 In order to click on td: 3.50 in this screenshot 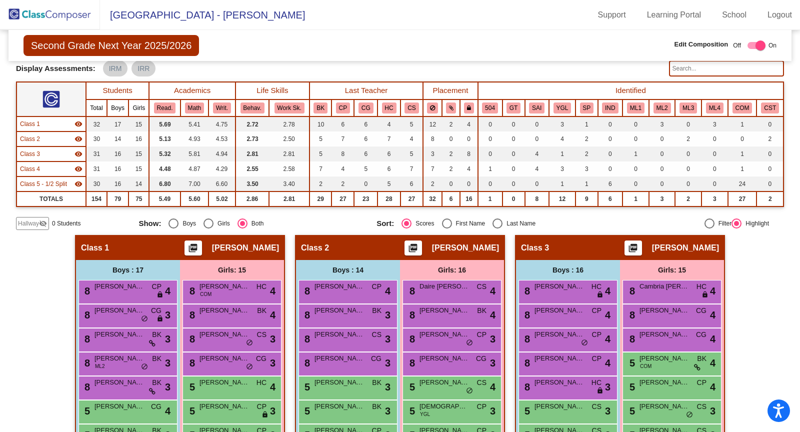, I will do `click(252, 184)`.